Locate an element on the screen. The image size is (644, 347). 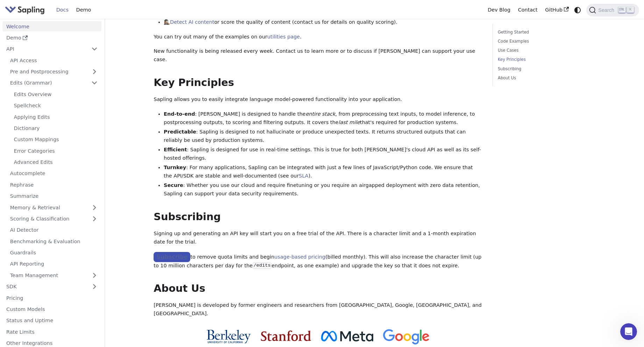
a: Dev Blog is located at coordinates (499, 10).